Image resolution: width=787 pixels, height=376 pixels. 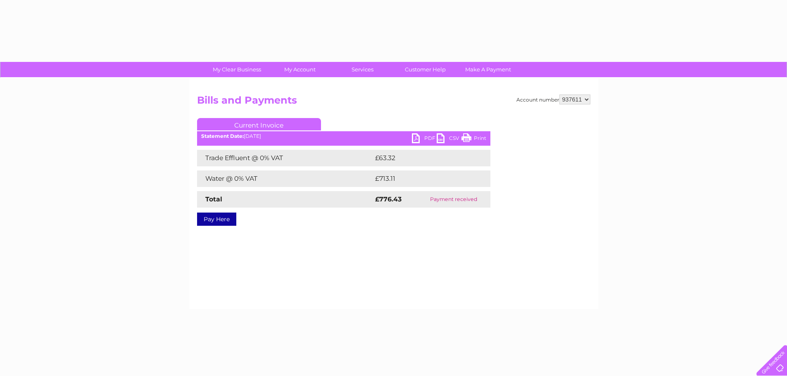 What do you see at coordinates (488, 69) in the screenshot?
I see `a: Make A Payment` at bounding box center [488, 69].